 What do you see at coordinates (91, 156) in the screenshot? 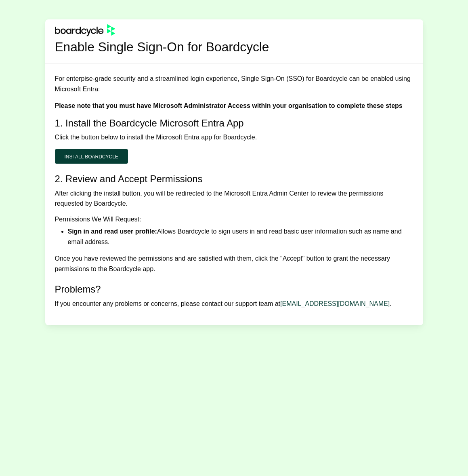
I see `a: Install Boardcycle` at bounding box center [91, 156].